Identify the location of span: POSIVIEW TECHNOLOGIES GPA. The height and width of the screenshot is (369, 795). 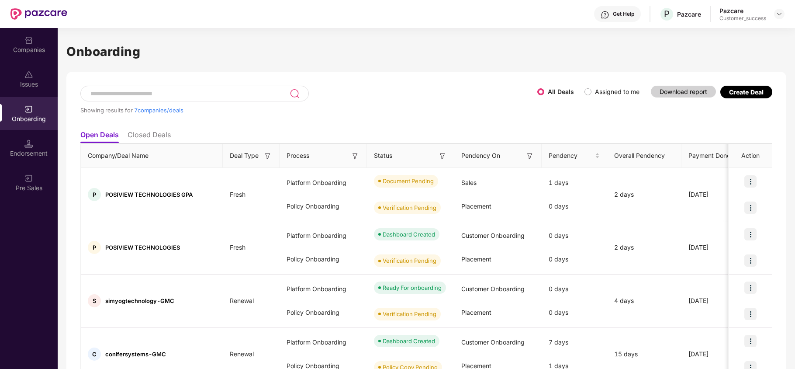
(149, 194).